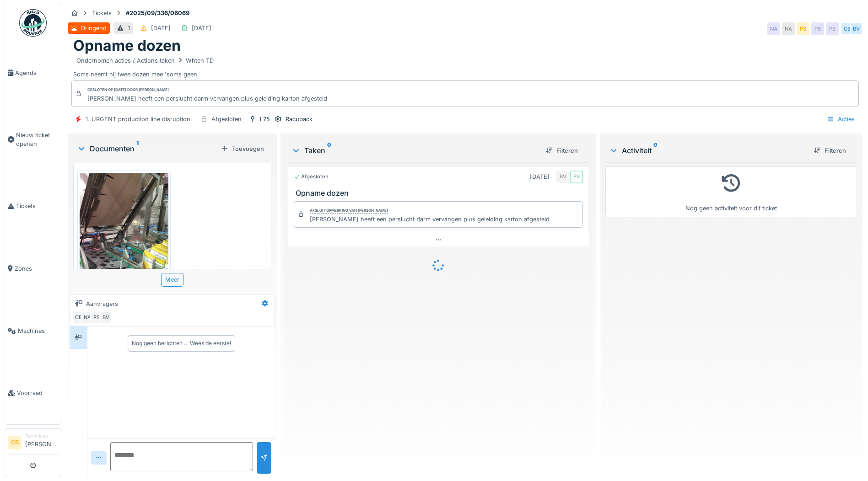 This screenshot has width=868, height=481. I want to click on div: Meer, so click(172, 279).